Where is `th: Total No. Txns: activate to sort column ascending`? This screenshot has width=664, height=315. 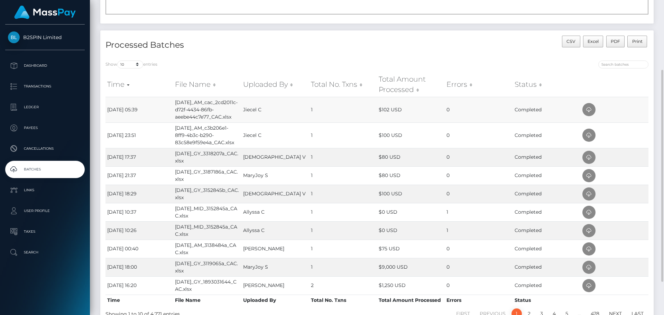 th: Total No. Txns: activate to sort column ascending is located at coordinates (343, 84).